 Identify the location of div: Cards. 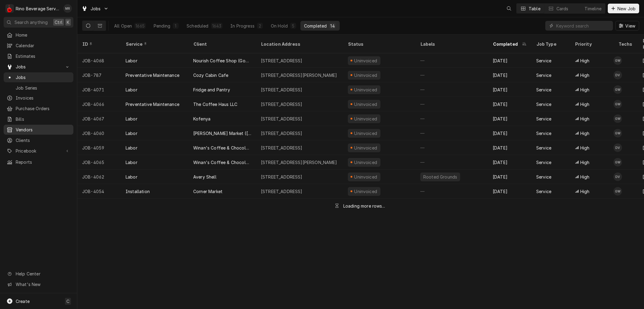
(563, 8).